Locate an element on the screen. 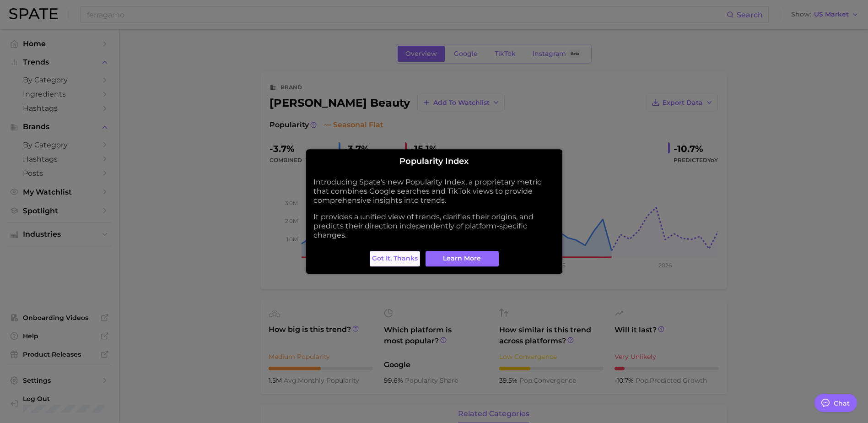 The height and width of the screenshot is (423, 868). h2: Popularity Index is located at coordinates (434, 161).